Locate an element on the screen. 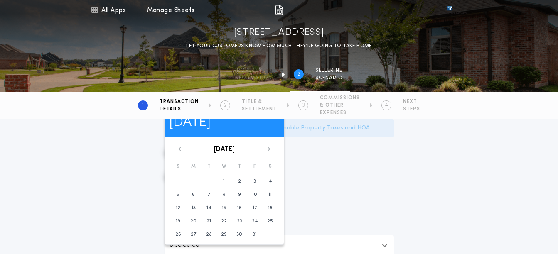  span: SETTLEMENT is located at coordinates (259, 109).